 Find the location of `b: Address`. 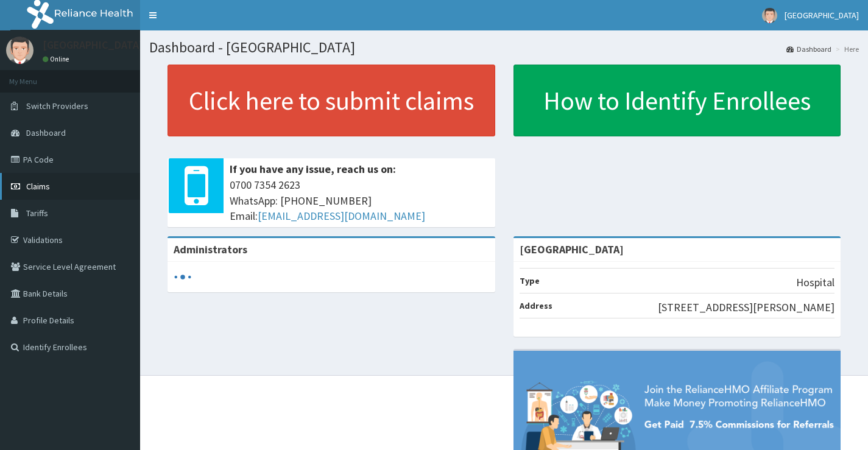

b: Address is located at coordinates (536, 305).